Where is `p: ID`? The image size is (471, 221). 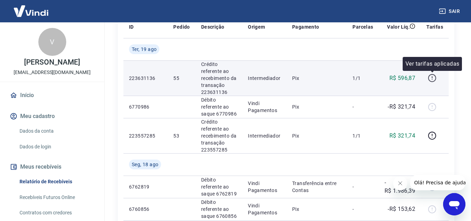
p: ID is located at coordinates (132, 27).